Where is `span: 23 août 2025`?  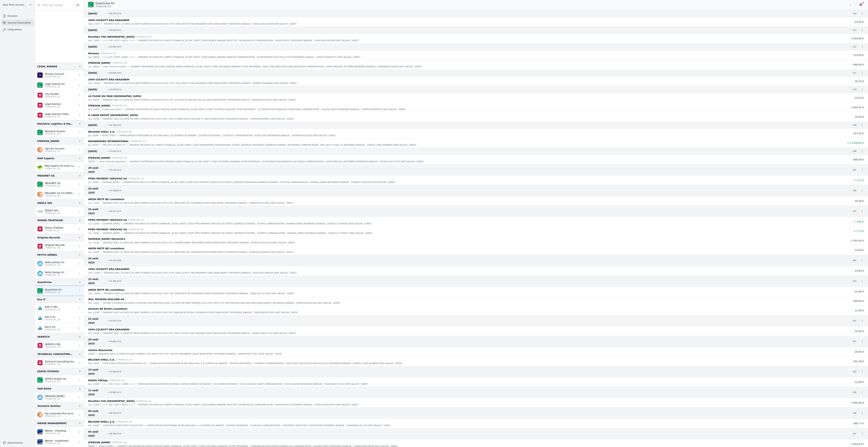
span: 23 août 2025 is located at coordinates (96, 281).